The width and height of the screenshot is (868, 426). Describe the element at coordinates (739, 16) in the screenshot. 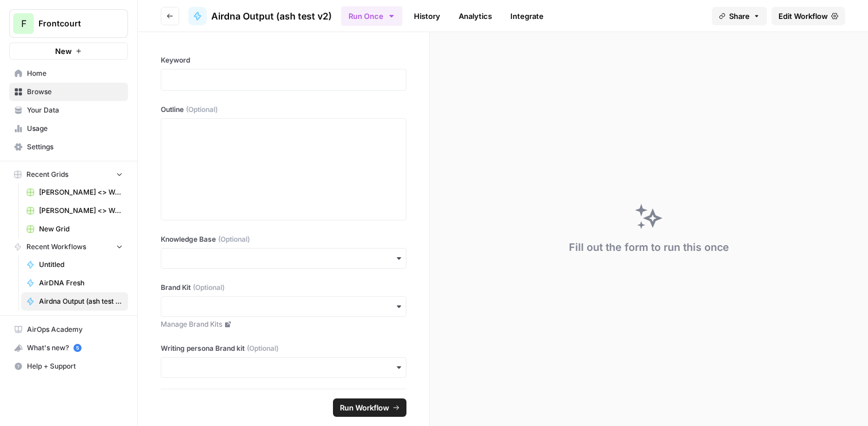

I see `button: Share` at that location.